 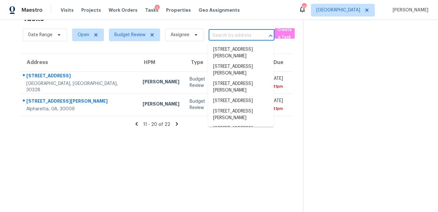 I want to click on span: Budget Review, so click(x=130, y=35).